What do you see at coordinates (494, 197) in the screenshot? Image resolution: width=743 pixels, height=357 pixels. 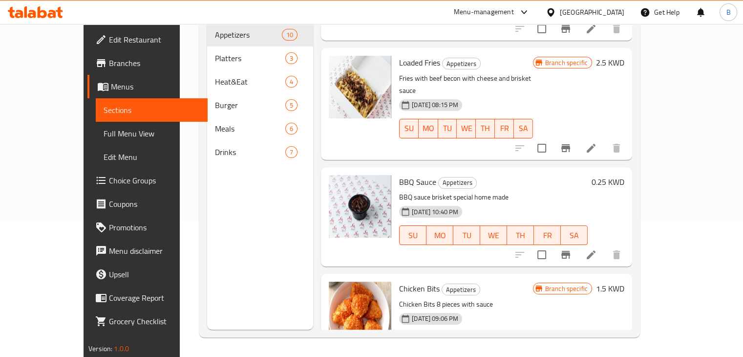 I see `p: BBQ sauce brisket special home made` at bounding box center [494, 197].